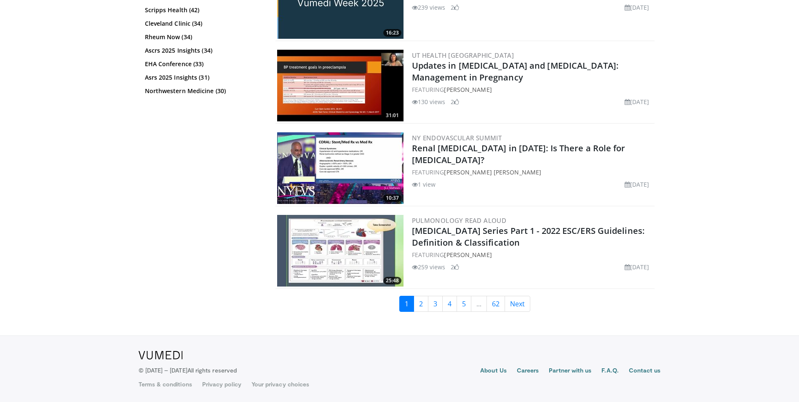 This screenshot has height=402, width=799. Describe the element at coordinates (203, 78) in the screenshot. I see `a: Asrs 2025 Insights (31)` at that location.